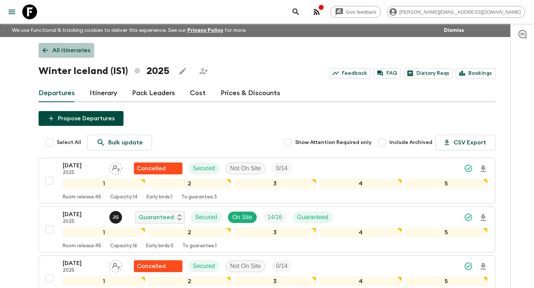  Describe the element at coordinates (124, 198) in the screenshot. I see `p: Capacity: 14` at that location.